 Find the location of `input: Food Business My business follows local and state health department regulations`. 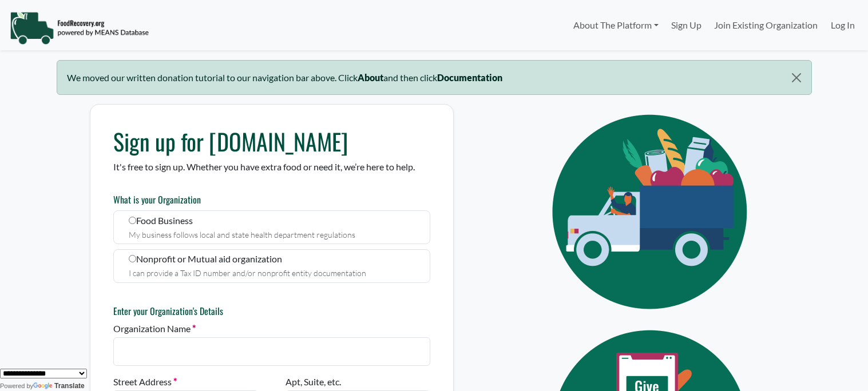

input: Food Business My business follows local and state health department regulations is located at coordinates (132, 221).